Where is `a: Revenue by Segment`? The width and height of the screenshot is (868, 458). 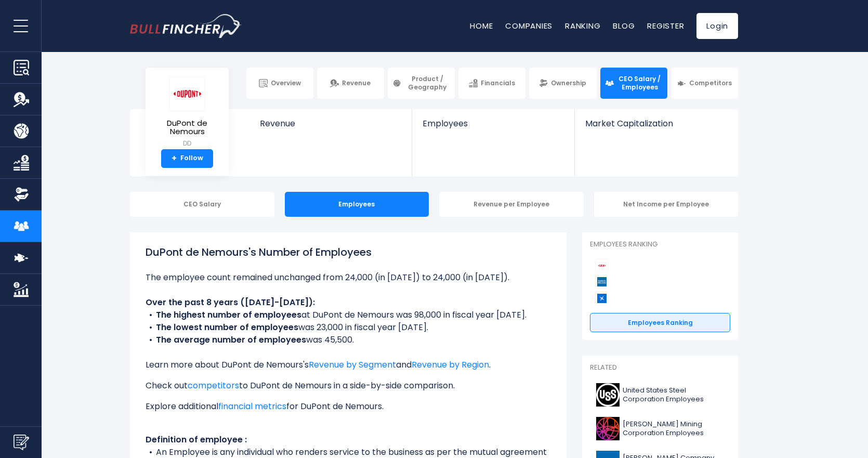 a: Revenue by Segment is located at coordinates (353, 364).